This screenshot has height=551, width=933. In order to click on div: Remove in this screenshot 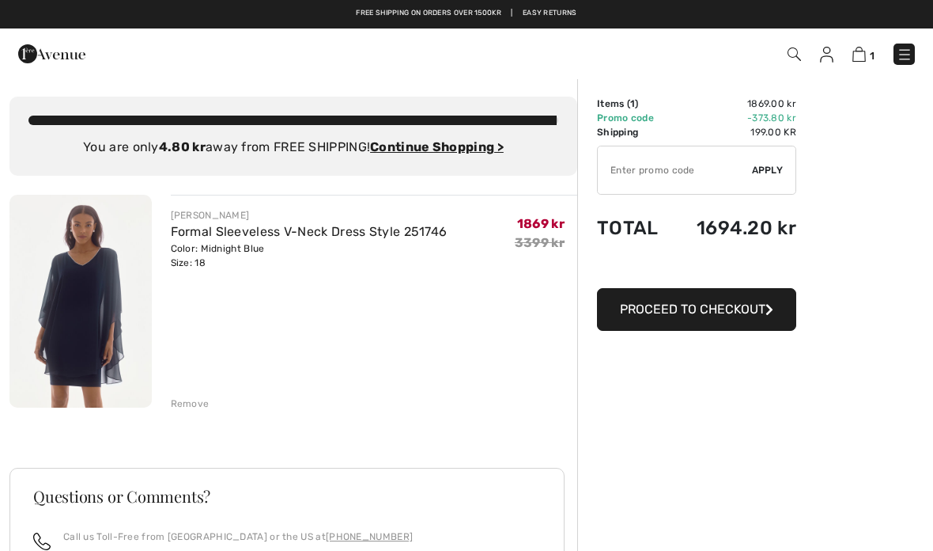, I will do `click(190, 403)`.